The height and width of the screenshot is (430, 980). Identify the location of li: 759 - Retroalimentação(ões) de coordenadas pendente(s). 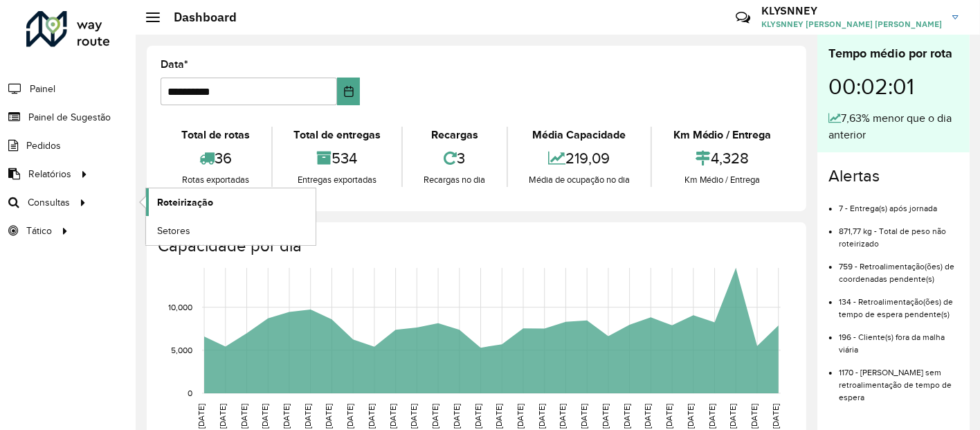
(898, 267).